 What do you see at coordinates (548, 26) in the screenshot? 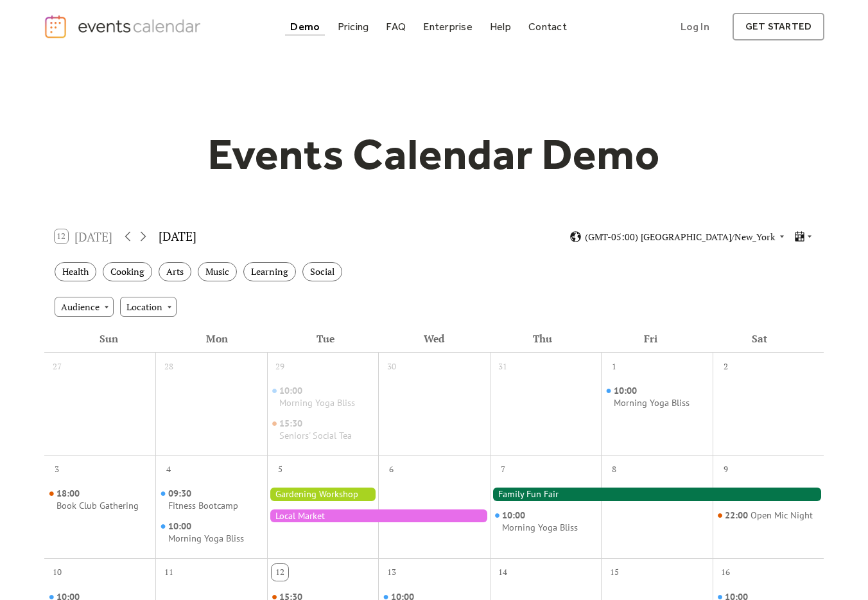
I see `div: Contact` at bounding box center [548, 26].